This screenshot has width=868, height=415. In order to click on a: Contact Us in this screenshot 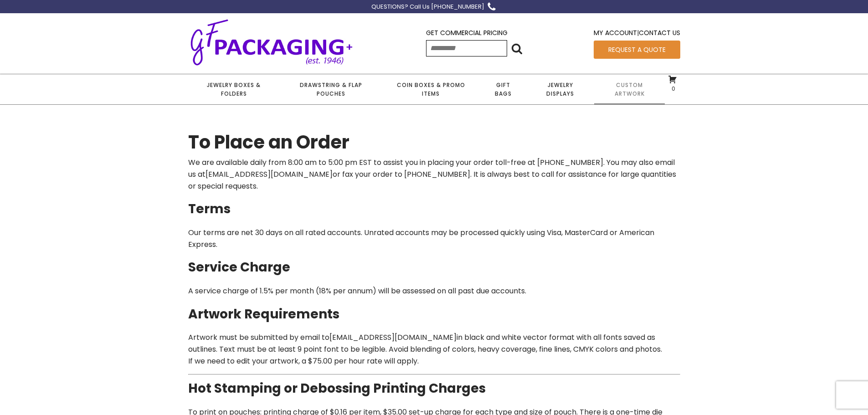, I will do `click(659, 32)`.